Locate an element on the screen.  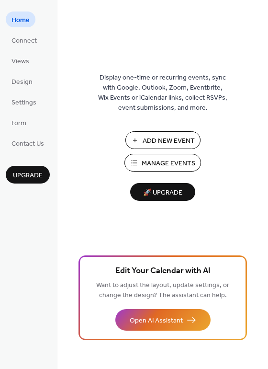
span: Add New Event is located at coordinates (168, 141).